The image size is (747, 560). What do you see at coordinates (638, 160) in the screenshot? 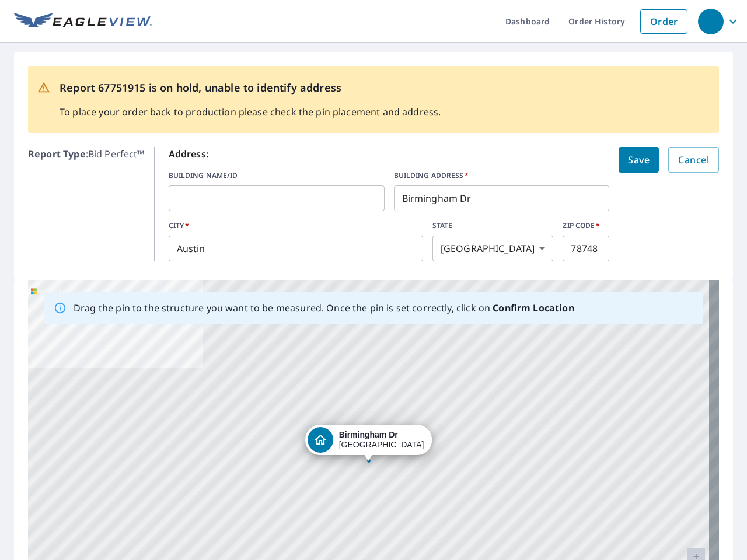
I see `span: Save` at bounding box center [638, 160].